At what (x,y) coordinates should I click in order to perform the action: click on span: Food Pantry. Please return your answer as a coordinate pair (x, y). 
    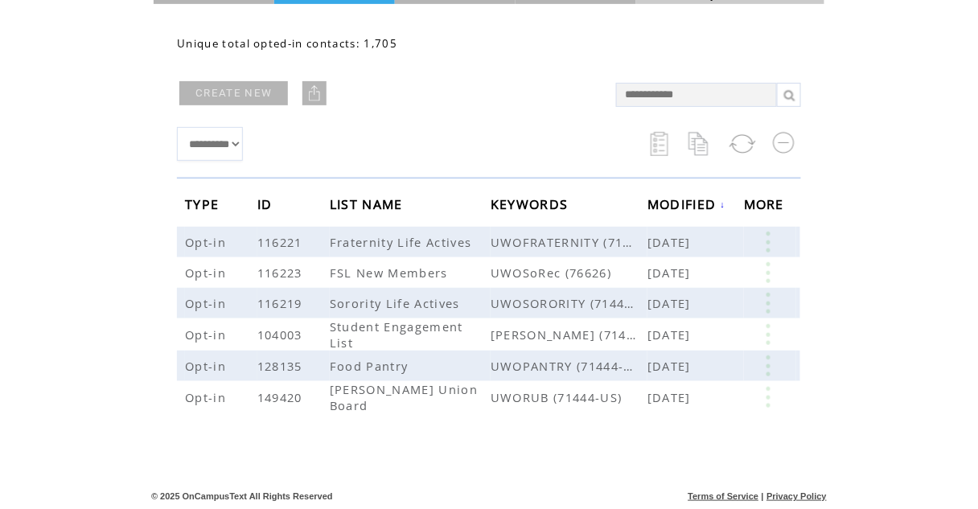
    Looking at the image, I should click on (371, 366).